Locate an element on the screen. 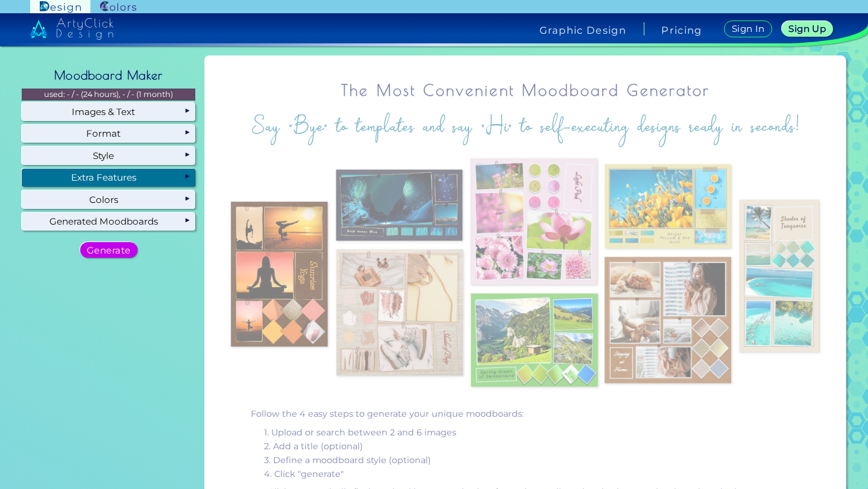 The width and height of the screenshot is (868, 489). h5: Sign In is located at coordinates (748, 29).